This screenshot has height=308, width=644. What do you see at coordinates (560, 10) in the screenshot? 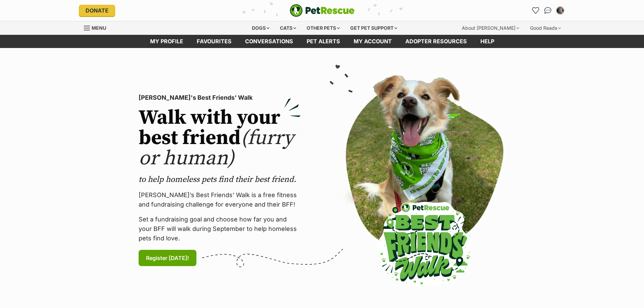
I see `img: Rosalie McCallum profile pic` at bounding box center [560, 10].